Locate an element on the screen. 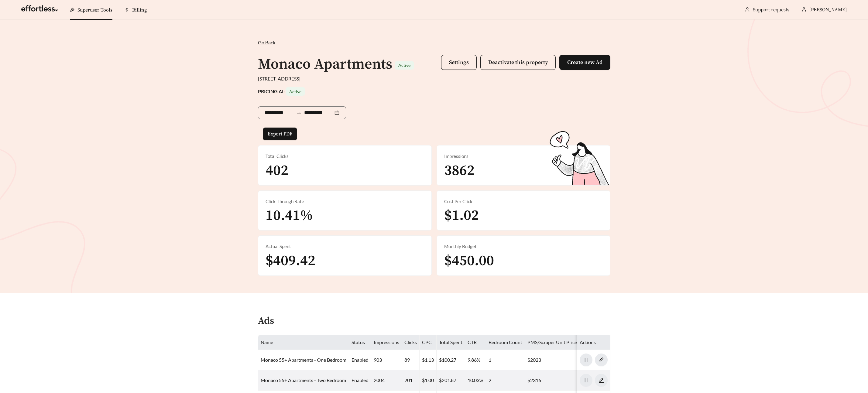  th: Status is located at coordinates (360, 342).